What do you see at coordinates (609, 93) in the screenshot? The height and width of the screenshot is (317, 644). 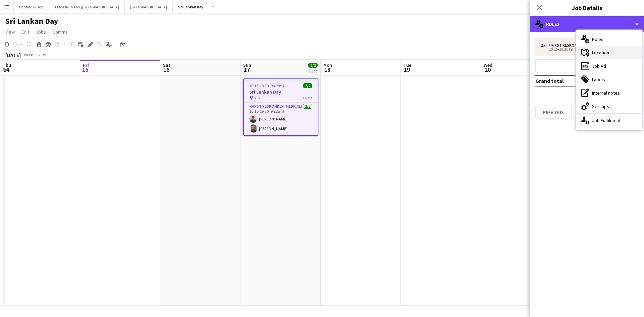 I see `div: Internal notes` at bounding box center [609, 93].